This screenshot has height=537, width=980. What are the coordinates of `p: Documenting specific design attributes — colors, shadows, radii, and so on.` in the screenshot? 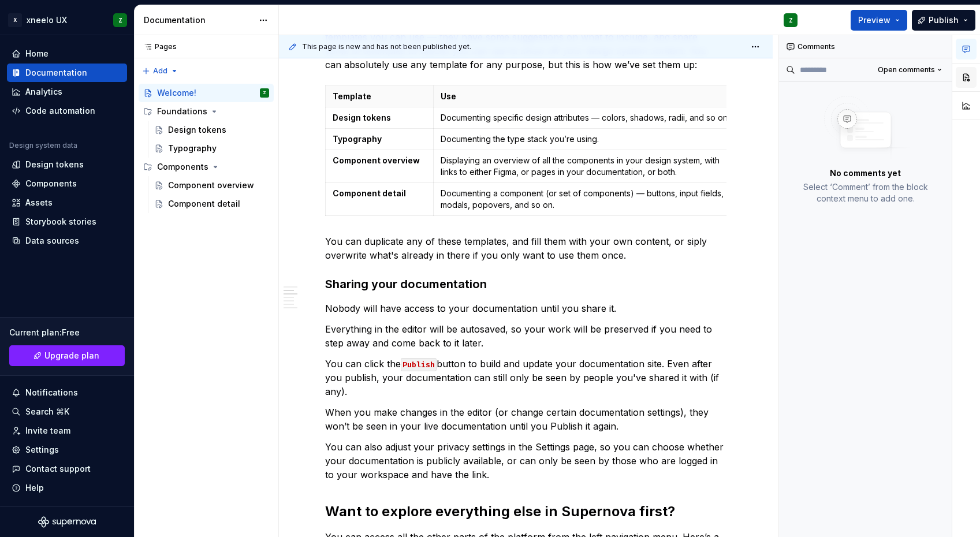 It's located at (587, 118).